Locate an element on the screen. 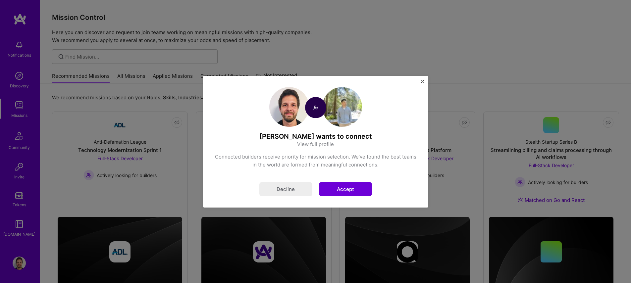 The width and height of the screenshot is (631, 283). a: View full profile is located at coordinates (315, 144).